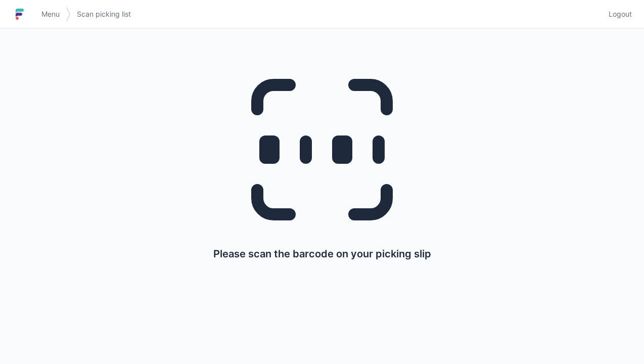  Describe the element at coordinates (68, 14) in the screenshot. I see `img: svg>` at that location.